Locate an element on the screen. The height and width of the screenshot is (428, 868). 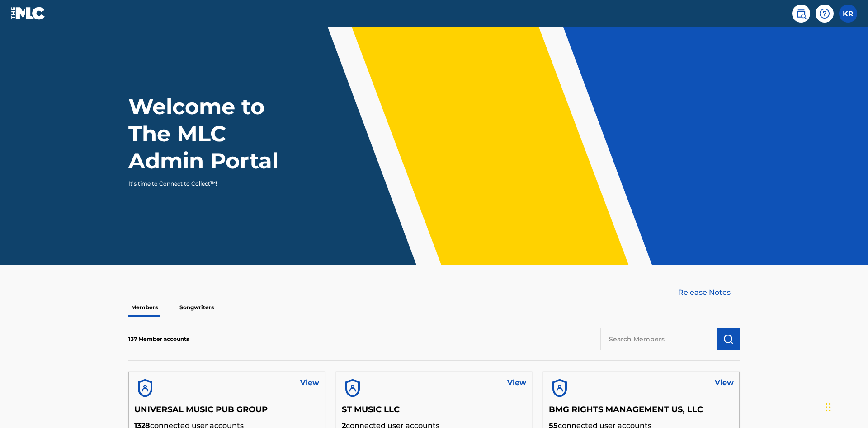
p: Members is located at coordinates (145, 308).